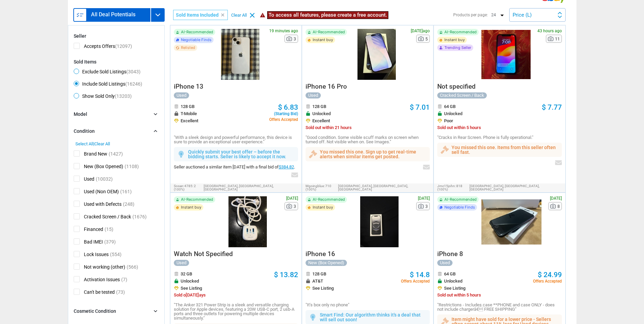  I want to click on span: $ 7.01, so click(419, 107).